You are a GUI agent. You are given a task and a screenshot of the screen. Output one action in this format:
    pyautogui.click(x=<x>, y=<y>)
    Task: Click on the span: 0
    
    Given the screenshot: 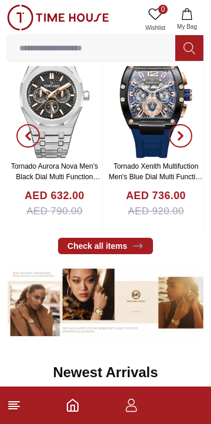 What is the action you would take?
    pyautogui.click(x=163, y=9)
    